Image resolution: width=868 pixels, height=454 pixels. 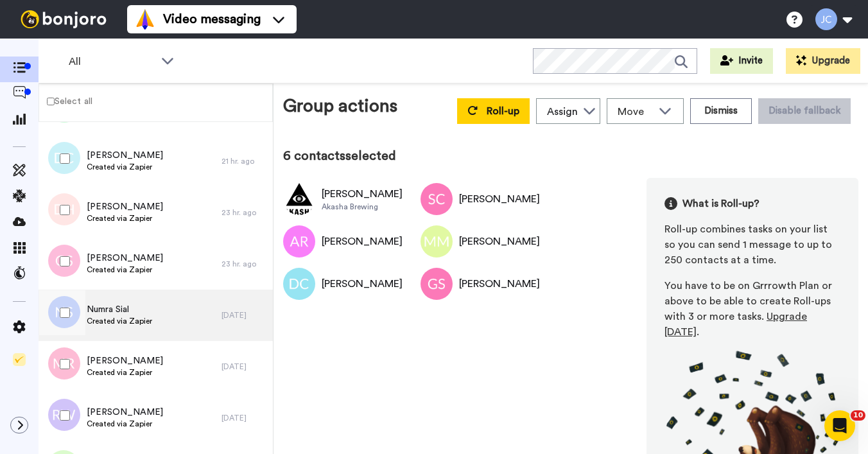 What do you see at coordinates (720, 203) in the screenshot?
I see `span: What is Roll-up?` at bounding box center [720, 203].